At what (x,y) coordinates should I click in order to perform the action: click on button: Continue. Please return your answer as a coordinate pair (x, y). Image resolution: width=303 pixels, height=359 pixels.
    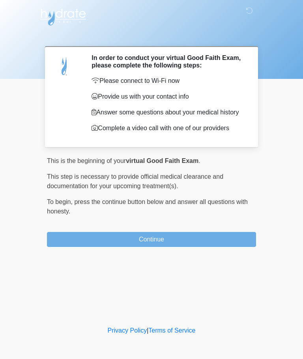
    Looking at the image, I should click on (151, 239).